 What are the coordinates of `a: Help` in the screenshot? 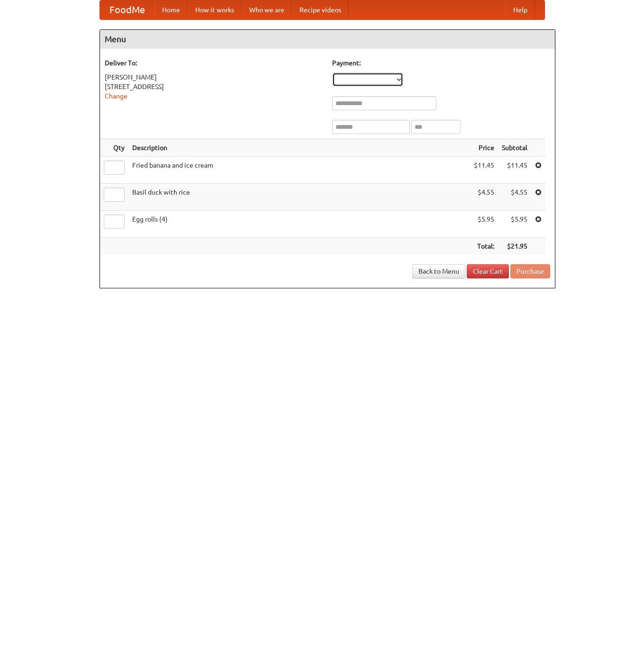 It's located at (520, 10).